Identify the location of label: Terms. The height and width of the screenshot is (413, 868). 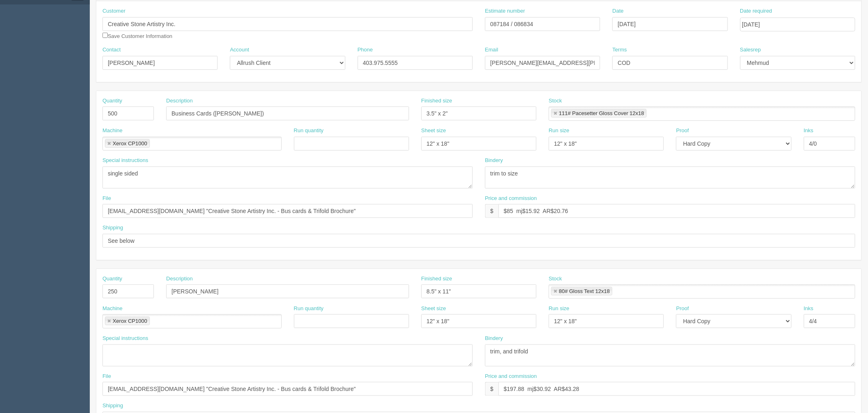
(619, 50).